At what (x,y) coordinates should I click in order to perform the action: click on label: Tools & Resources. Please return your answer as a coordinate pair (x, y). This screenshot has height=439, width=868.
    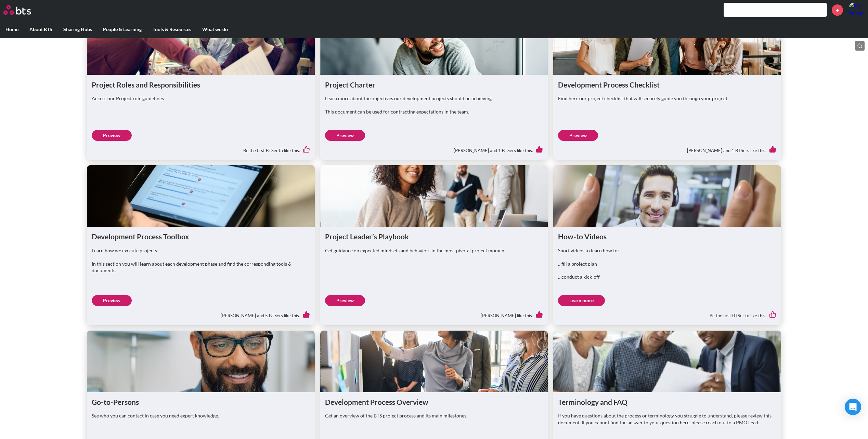
    Looking at the image, I should click on (172, 29).